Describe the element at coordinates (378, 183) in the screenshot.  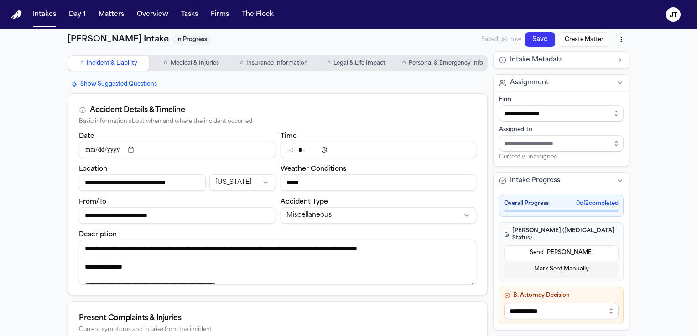
I see `input: Weather conditions` at that location.